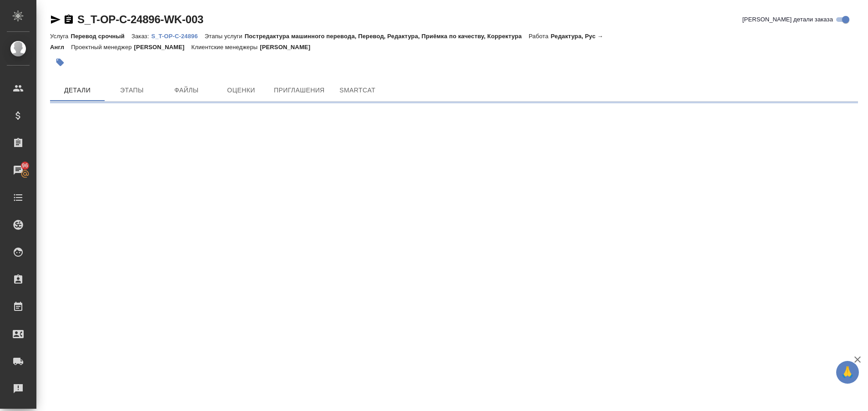 The height and width of the screenshot is (411, 868). Describe the element at coordinates (241, 90) in the screenshot. I see `span: Оценки` at that location.